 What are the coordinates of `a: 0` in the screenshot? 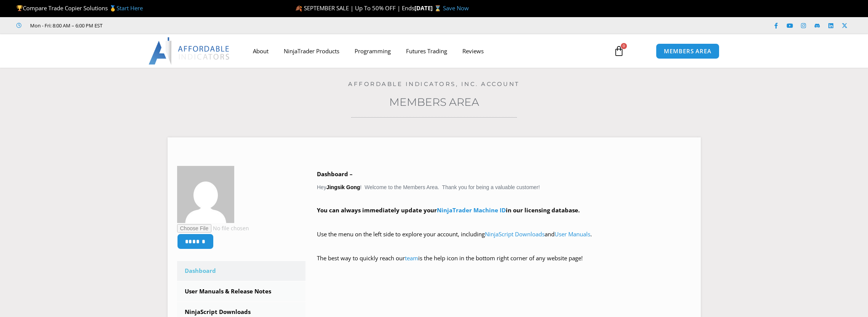 It's located at (619, 51).